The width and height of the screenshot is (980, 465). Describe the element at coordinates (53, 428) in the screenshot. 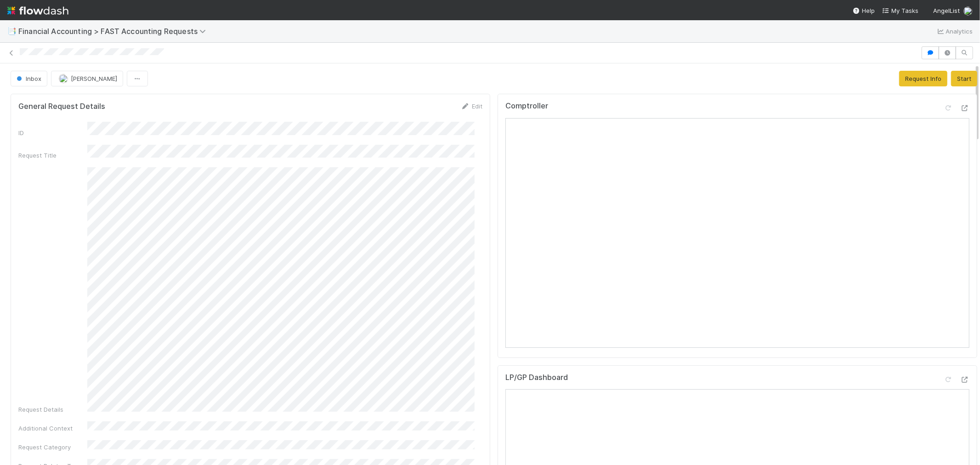

I see `div: Additional Context` at that location.